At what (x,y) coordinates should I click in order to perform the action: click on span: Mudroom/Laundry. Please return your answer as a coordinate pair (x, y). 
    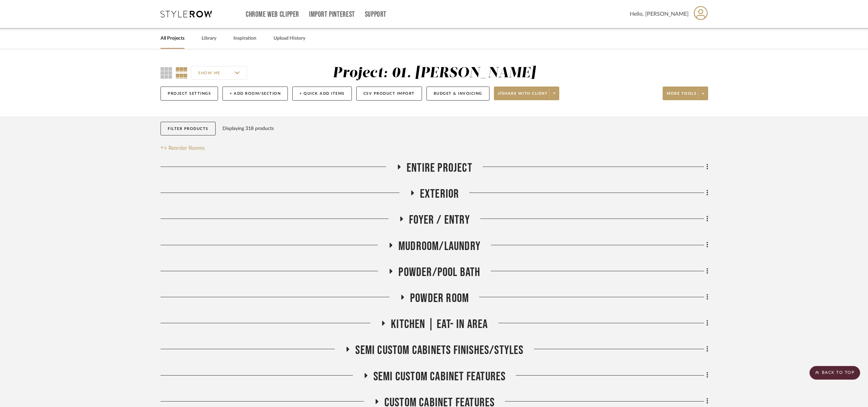
    Looking at the image, I should click on (440, 247).